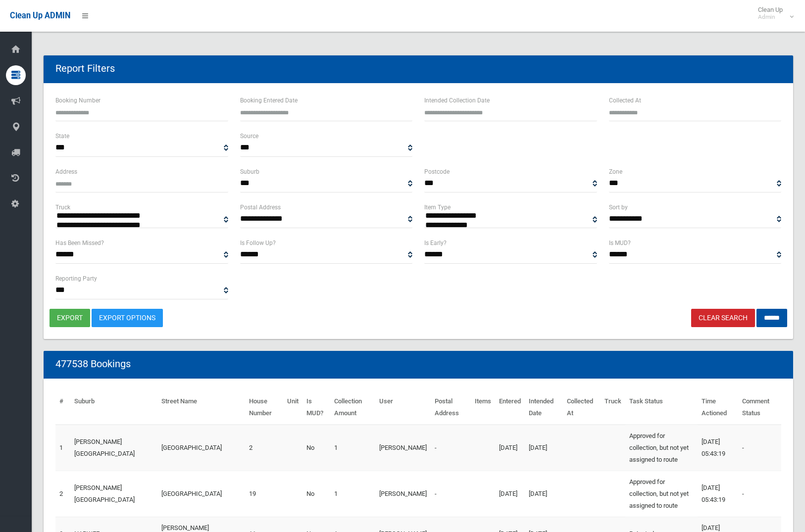 This screenshot has width=805, height=532. I want to click on a: Clear Search, so click(723, 317).